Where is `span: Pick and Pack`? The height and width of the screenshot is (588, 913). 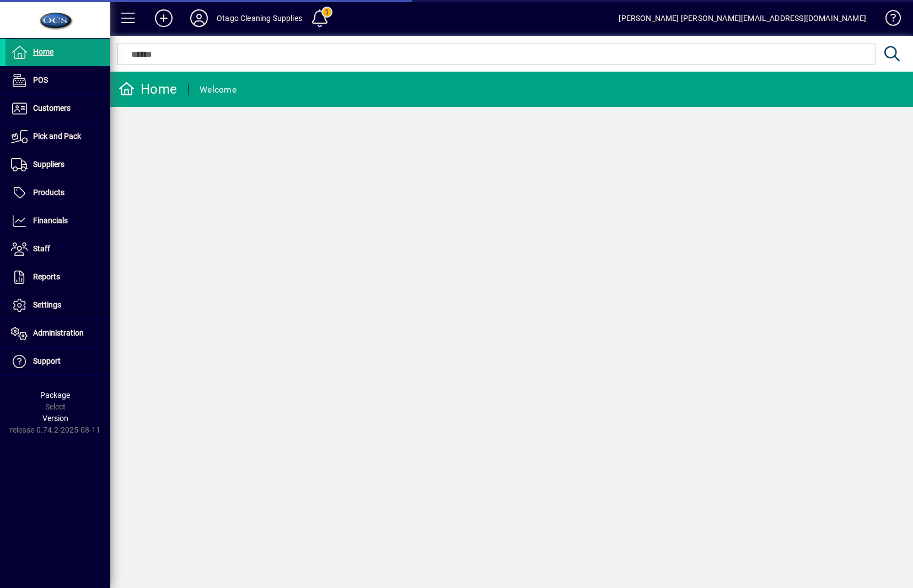 span: Pick and Pack is located at coordinates (57, 136).